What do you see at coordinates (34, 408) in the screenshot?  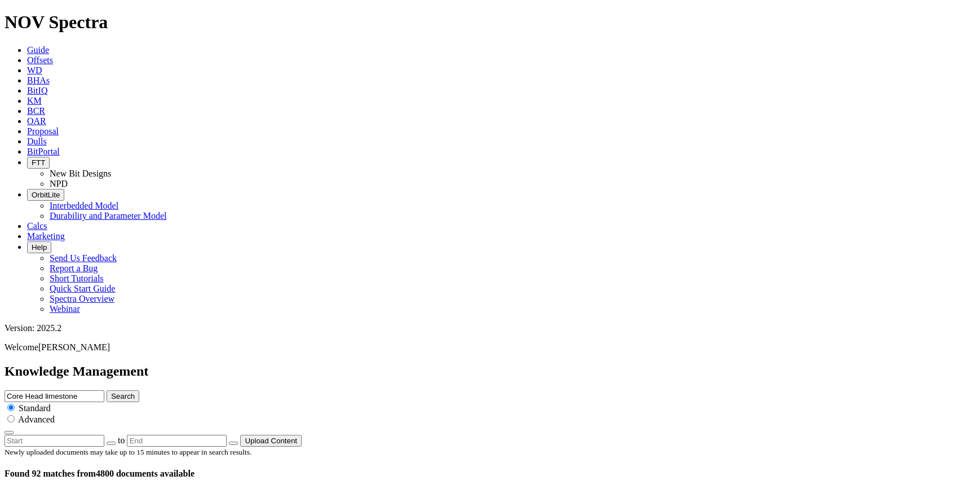 I see `span: Standard` at bounding box center [34, 408].